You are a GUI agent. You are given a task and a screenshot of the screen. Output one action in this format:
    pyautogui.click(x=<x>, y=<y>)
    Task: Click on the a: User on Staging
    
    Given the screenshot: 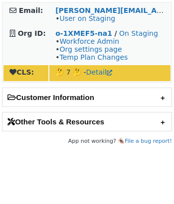 What is the action you would take?
    pyautogui.click(x=87, y=18)
    